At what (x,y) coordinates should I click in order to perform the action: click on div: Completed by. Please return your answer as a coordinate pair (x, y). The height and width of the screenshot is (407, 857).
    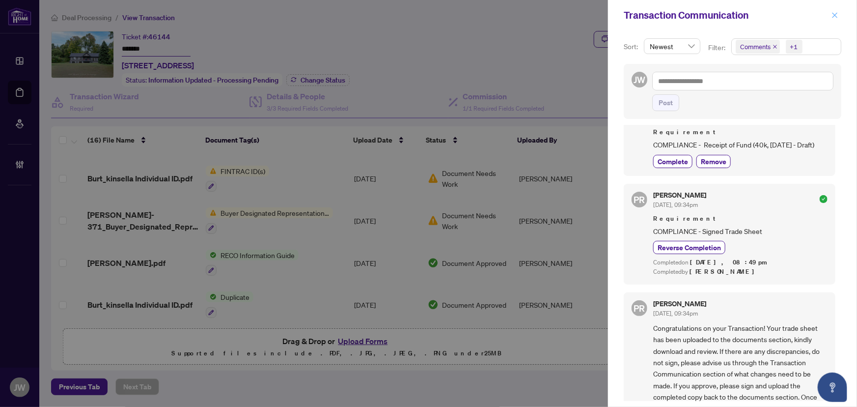
    Looking at the image, I should click on (740, 272).